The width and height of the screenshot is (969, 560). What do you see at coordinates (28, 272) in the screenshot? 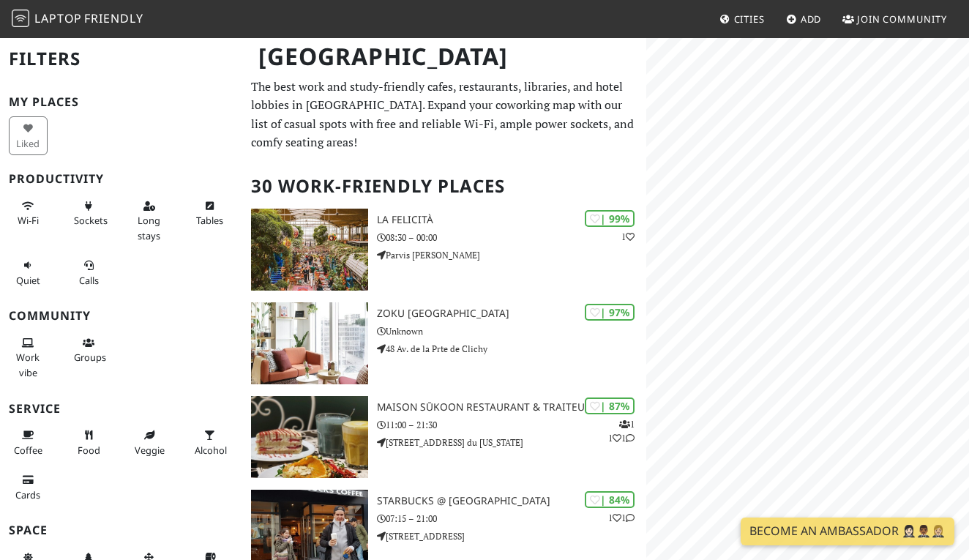
I see `button: Quiet` at bounding box center [28, 272].